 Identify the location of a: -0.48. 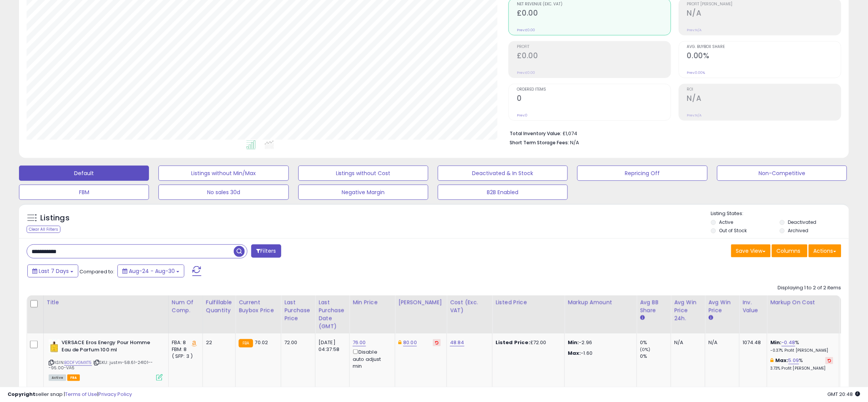
(789, 342).